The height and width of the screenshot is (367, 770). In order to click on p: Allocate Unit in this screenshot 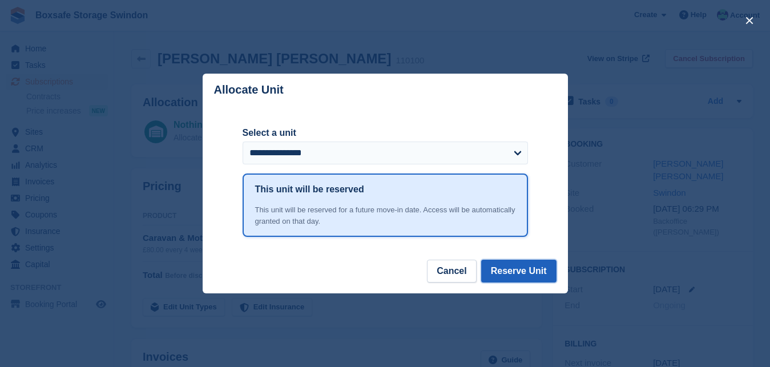, I will do `click(249, 90)`.